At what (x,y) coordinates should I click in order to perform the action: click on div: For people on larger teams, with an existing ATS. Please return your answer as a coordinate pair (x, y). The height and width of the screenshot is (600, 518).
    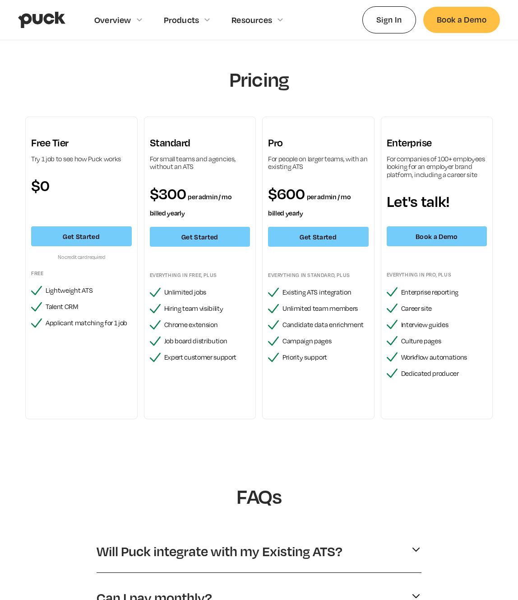
    Looking at the image, I should click on (318, 163).